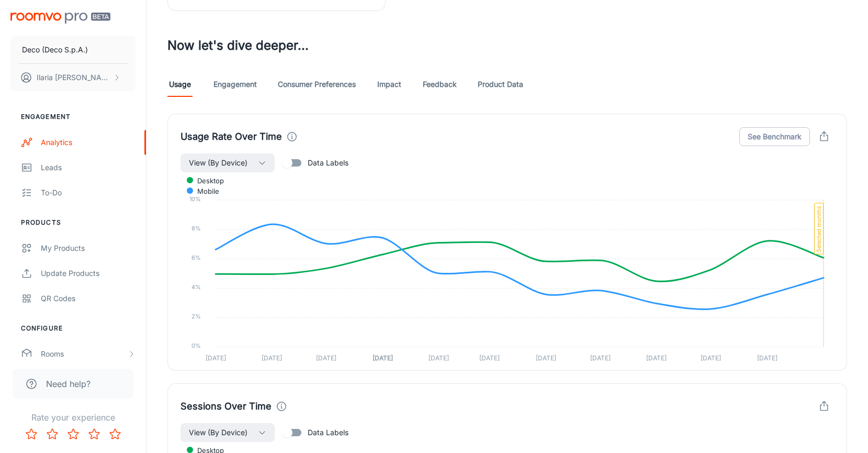  What do you see at coordinates (60, 18) in the screenshot?
I see `img: Roomvo PRO Beta` at bounding box center [60, 18].